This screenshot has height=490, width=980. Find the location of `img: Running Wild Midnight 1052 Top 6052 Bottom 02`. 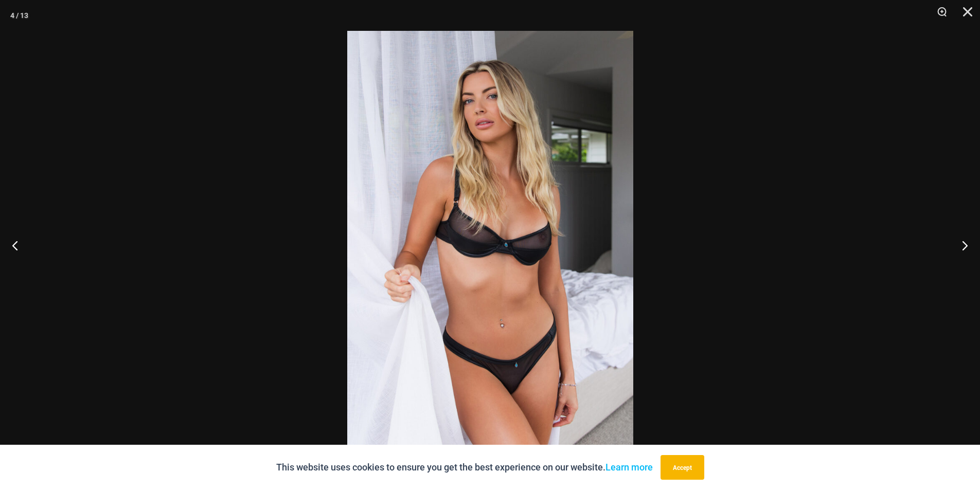

img: Running Wild Midnight 1052 Top 6052 Bottom 02 is located at coordinates (490, 245).